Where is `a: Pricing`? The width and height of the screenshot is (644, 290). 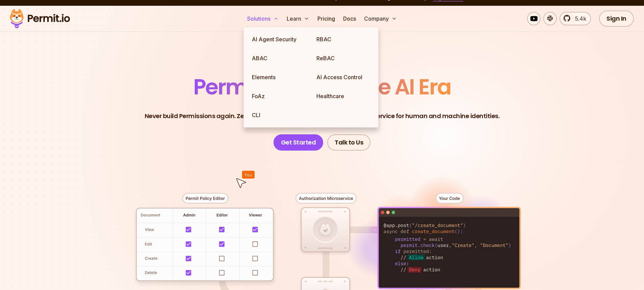 a: Pricing is located at coordinates (327, 19).